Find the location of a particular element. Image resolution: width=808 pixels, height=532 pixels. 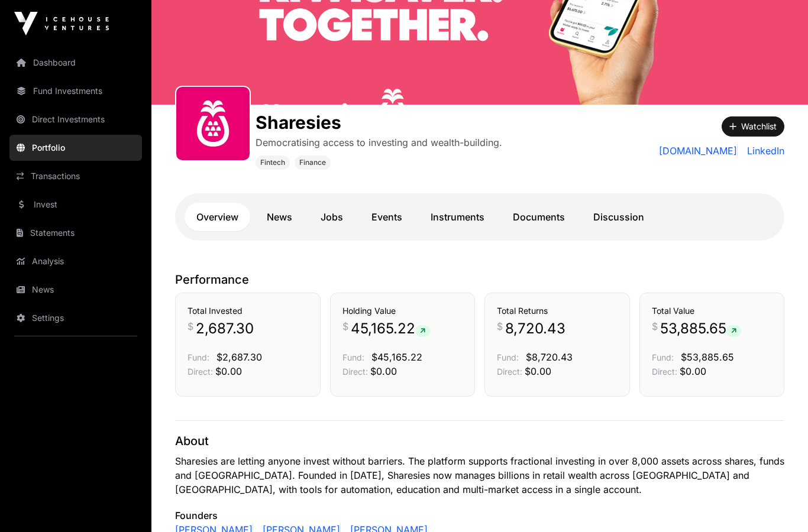

h3: Total Returns is located at coordinates (557, 311).